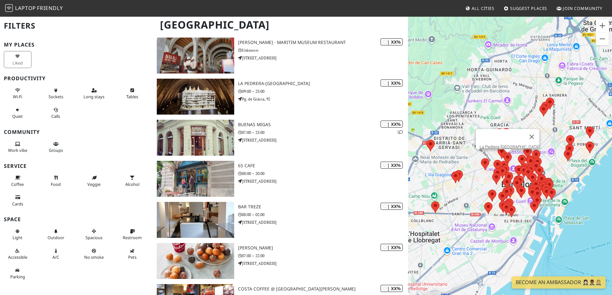 The height and width of the screenshot is (295, 612). I want to click on button: Cerrar, so click(531, 137).